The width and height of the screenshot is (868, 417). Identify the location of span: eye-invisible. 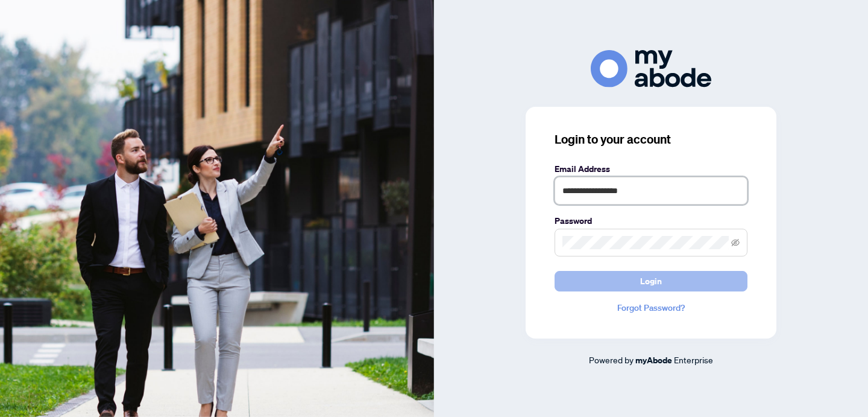
(736, 242).